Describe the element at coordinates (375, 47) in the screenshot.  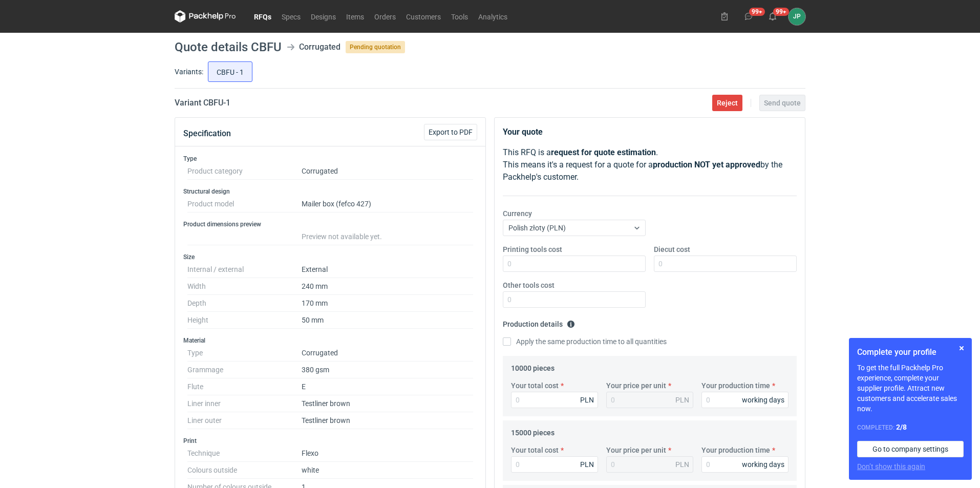
I see `span: Pending quotation` at that location.